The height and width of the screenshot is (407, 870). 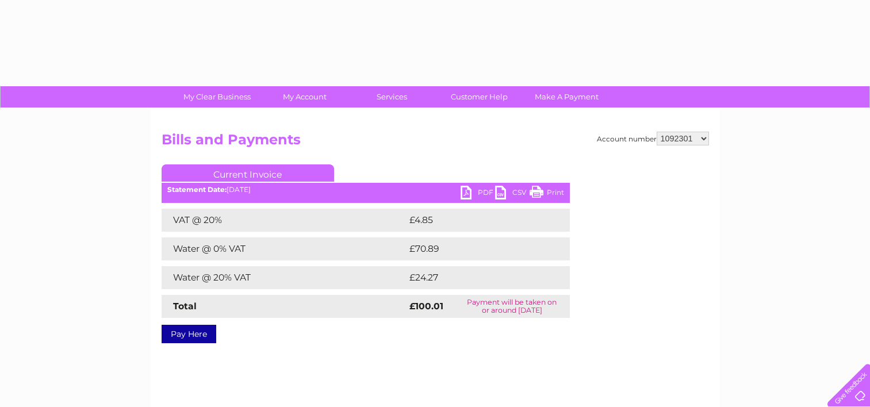 I want to click on a: CSV, so click(x=512, y=194).